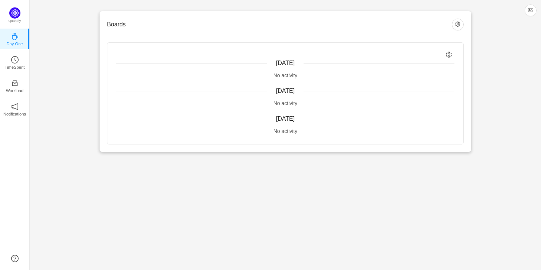 This screenshot has height=270, width=541. I want to click on p: Workload, so click(14, 91).